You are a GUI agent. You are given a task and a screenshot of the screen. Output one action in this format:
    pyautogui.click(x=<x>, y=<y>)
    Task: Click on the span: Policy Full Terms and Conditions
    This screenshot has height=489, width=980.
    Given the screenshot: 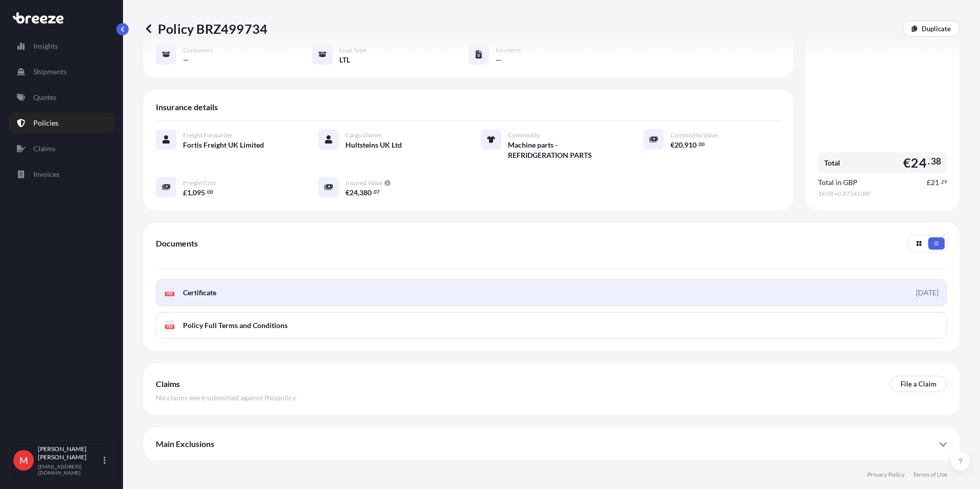 What is the action you would take?
    pyautogui.click(x=235, y=325)
    